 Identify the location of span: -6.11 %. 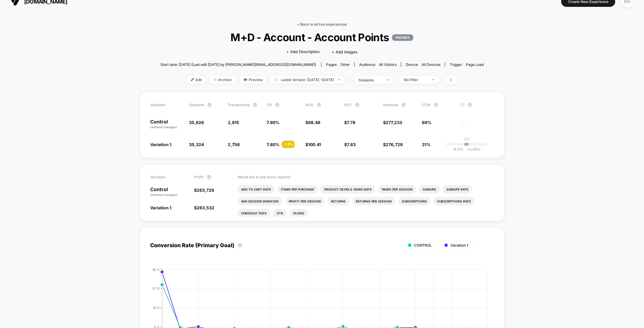
(458, 149).